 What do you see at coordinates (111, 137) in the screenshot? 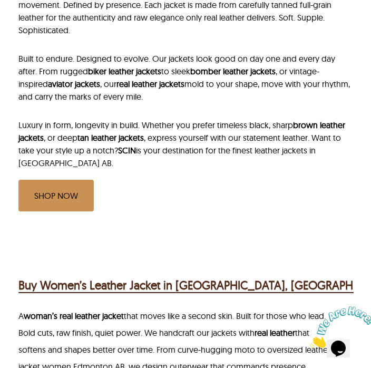
I see `a: tan leather jackets` at bounding box center [111, 137].